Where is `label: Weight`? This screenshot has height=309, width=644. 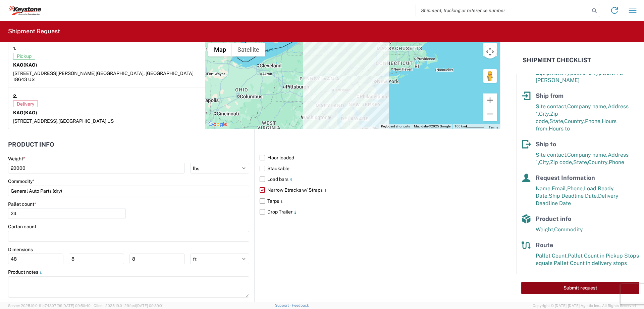
label: Weight is located at coordinates (17, 158).